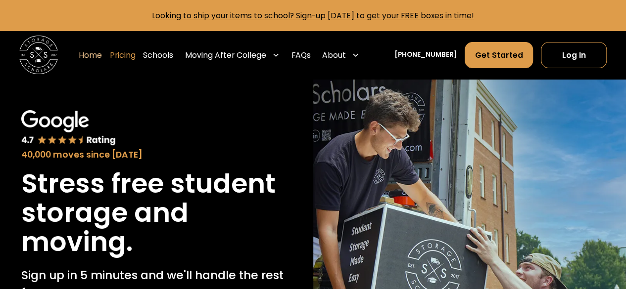 The image size is (626, 289). I want to click on h1: Stress free student storage and moving., so click(156, 213).